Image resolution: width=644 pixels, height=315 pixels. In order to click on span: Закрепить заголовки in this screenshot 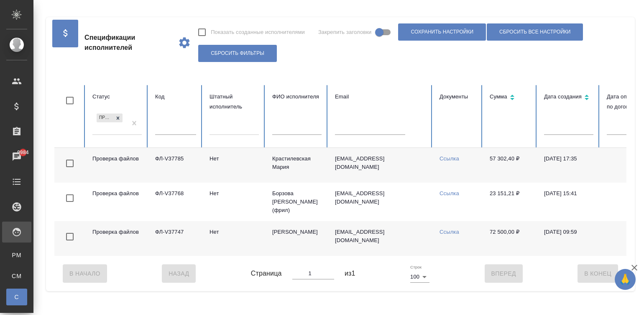, I will do `click(345, 32)`.